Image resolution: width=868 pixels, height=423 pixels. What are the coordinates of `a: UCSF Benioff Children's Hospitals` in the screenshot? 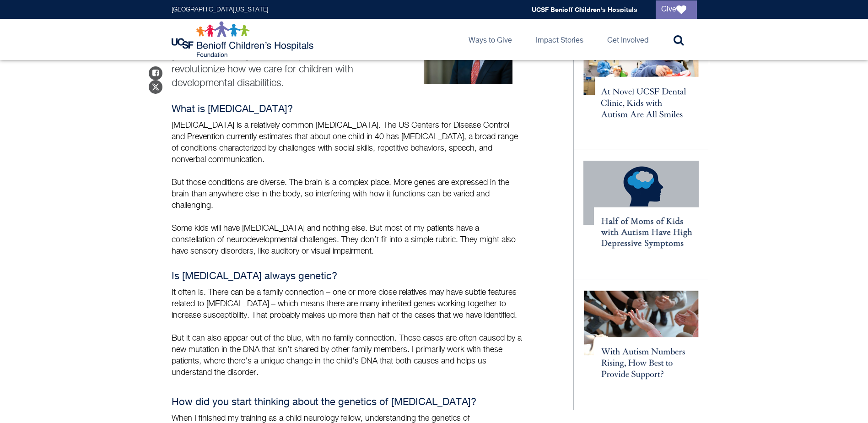 It's located at (584, 9).